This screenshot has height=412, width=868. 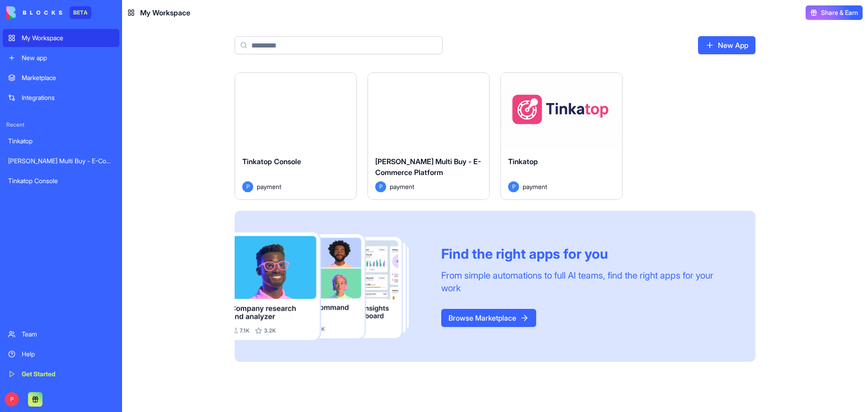 What do you see at coordinates (68, 58) in the screenshot?
I see `div: New app` at bounding box center [68, 58].